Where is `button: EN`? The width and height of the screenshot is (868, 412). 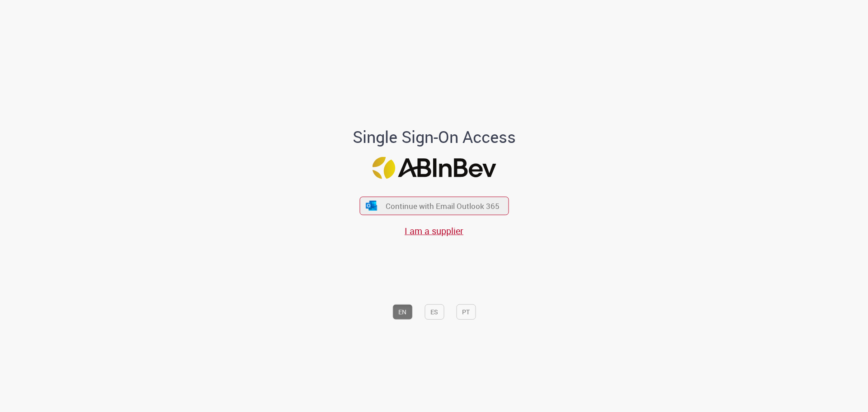
button: EN is located at coordinates (402, 311).